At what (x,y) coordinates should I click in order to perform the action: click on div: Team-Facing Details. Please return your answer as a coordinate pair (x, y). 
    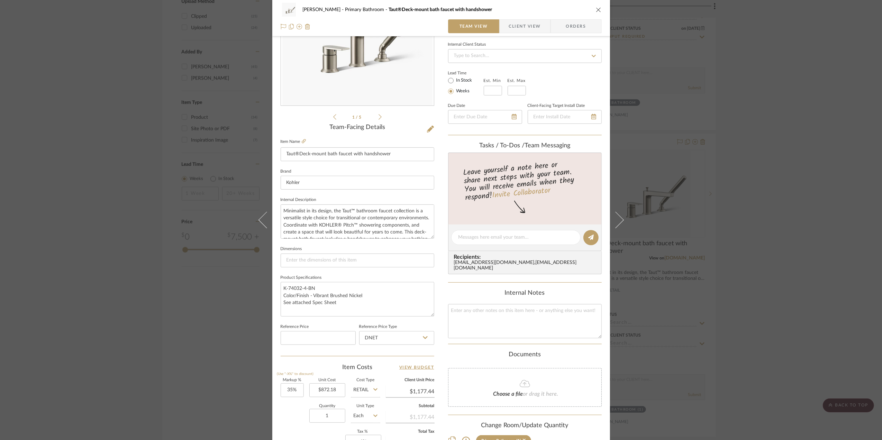
    Looking at the image, I should click on (358, 128).